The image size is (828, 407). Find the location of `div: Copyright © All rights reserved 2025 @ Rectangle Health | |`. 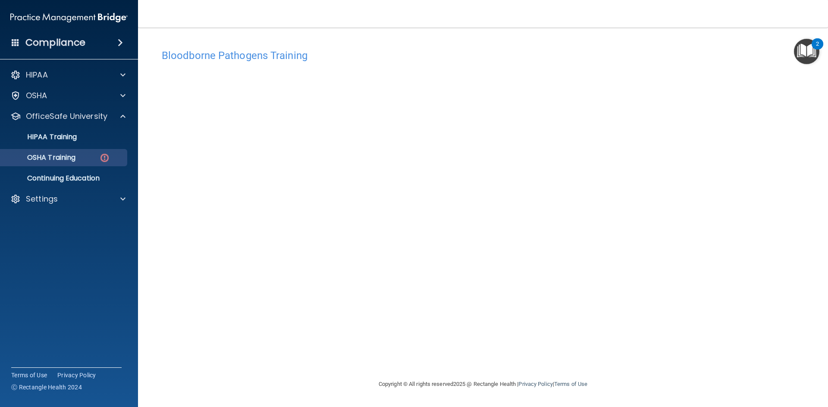

div: Copyright © All rights reserved 2025 @ Rectangle Health | | is located at coordinates (483, 385).